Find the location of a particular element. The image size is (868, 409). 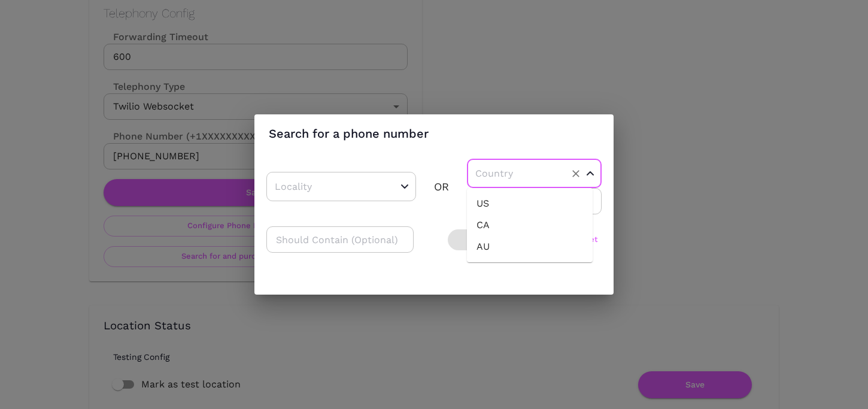

input: Country is located at coordinates (515, 173).